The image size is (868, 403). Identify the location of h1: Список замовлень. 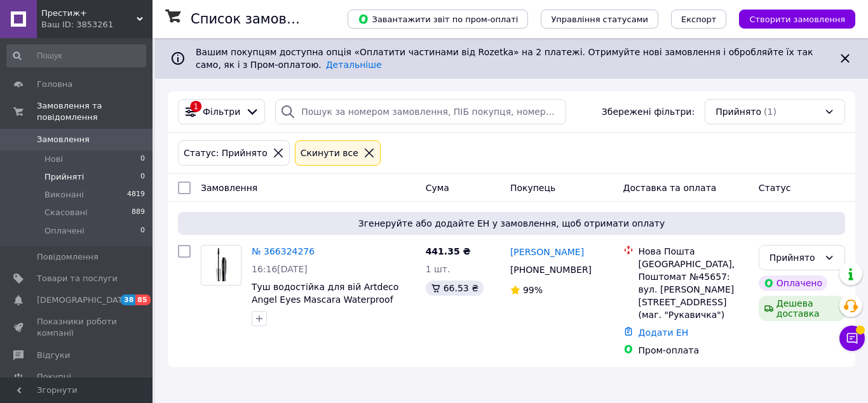
(255, 19).